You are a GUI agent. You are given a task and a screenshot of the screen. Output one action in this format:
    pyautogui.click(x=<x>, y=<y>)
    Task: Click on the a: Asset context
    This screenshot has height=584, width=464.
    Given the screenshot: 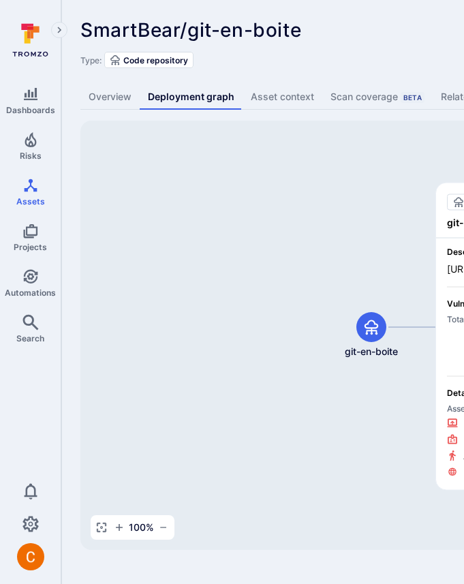 What is the action you would take?
    pyautogui.click(x=282, y=97)
    